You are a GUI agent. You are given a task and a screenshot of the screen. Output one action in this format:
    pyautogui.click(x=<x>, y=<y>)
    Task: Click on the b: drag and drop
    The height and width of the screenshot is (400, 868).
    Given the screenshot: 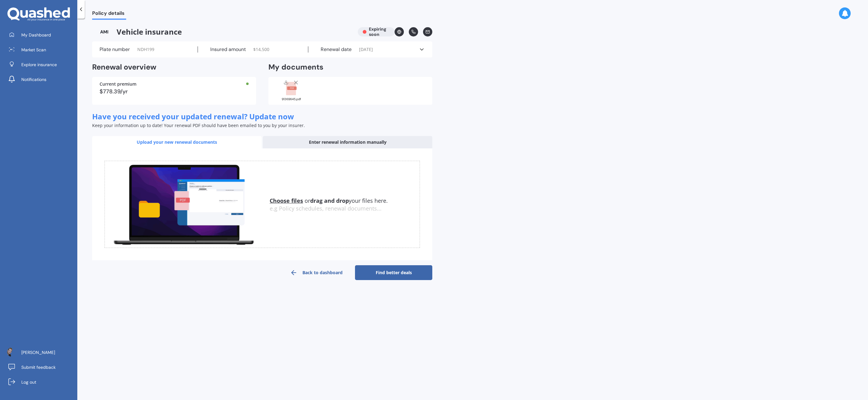 What is the action you would take?
    pyautogui.click(x=330, y=201)
    